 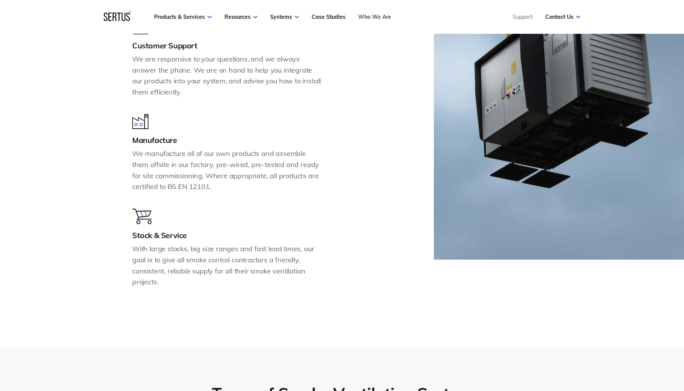 What do you see at coordinates (227, 265) in the screenshot?
I see `p: With large stocks, big size ranges and fast lead times, our goal is to give all smoke control con...` at bounding box center [227, 265].